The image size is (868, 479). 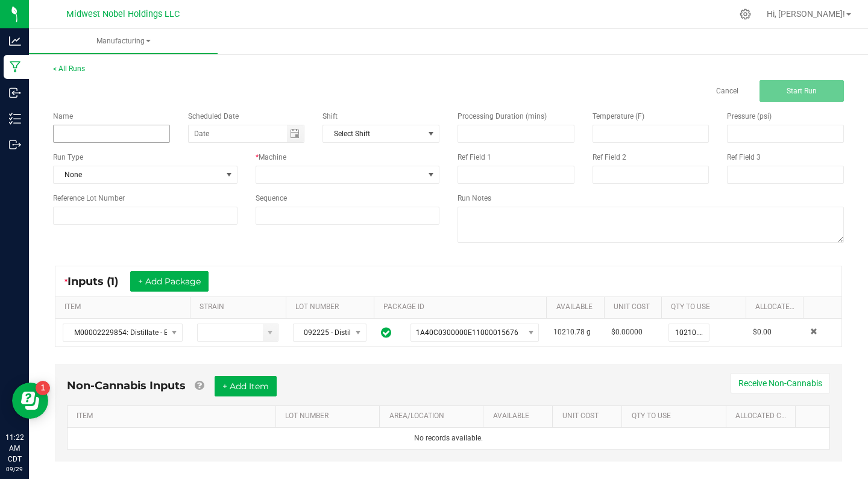 I want to click on button: + Add Item, so click(x=245, y=387).